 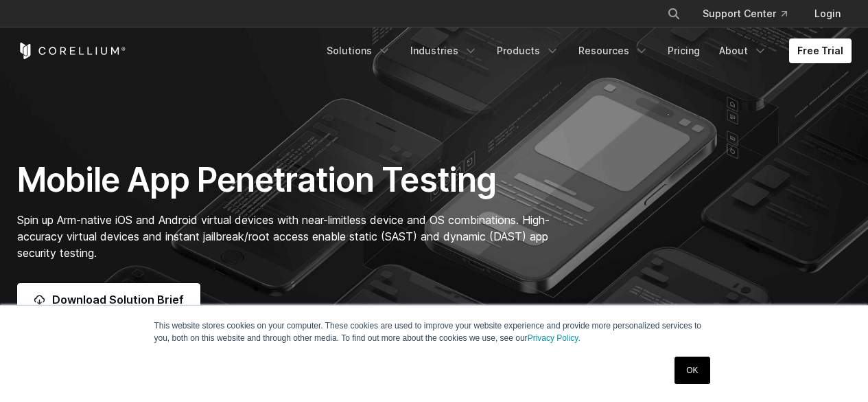 What do you see at coordinates (108, 300) in the screenshot?
I see `a: Download Solution Brief` at bounding box center [108, 300].